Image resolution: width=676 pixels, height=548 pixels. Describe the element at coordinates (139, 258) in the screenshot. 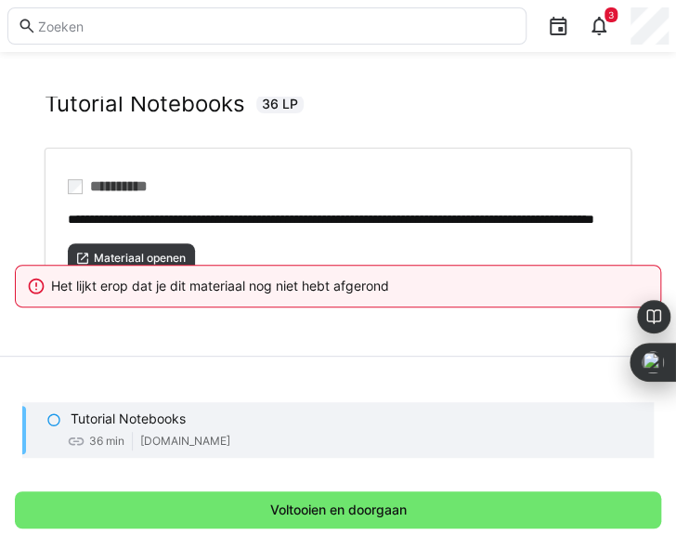

I see `span: Materiaal openen` at that location.